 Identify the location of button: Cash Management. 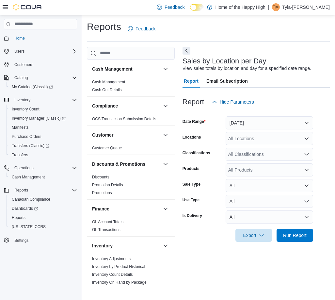
(166, 69).